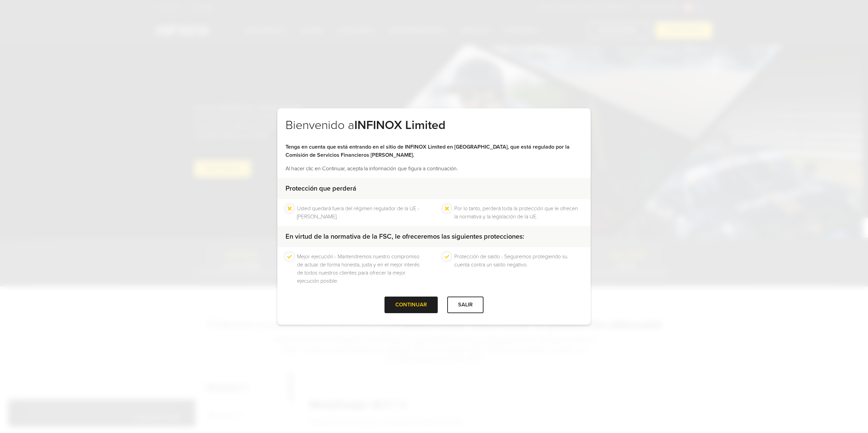 This screenshot has width=868, height=433. What do you see at coordinates (518, 269) in the screenshot?
I see `li: Protección de saldo - Seguiremos protegiendo su cuenta contra un saldo negativo.` at bounding box center [518, 269].